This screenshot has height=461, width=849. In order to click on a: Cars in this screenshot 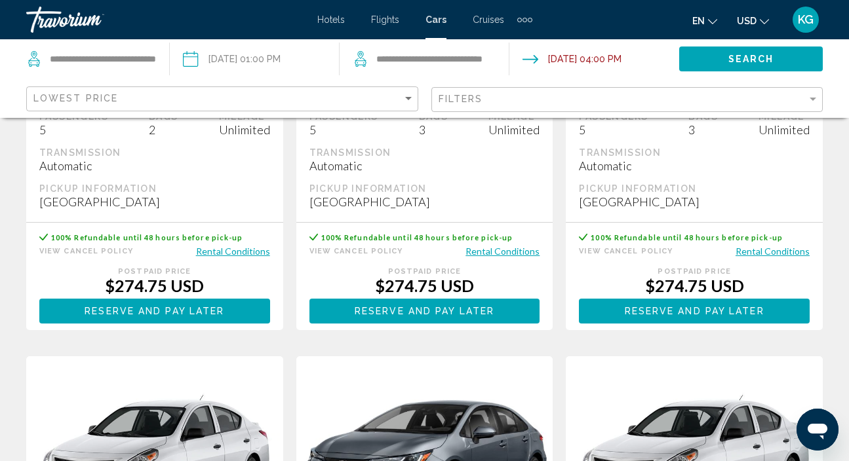, I will do `click(436, 20)`.